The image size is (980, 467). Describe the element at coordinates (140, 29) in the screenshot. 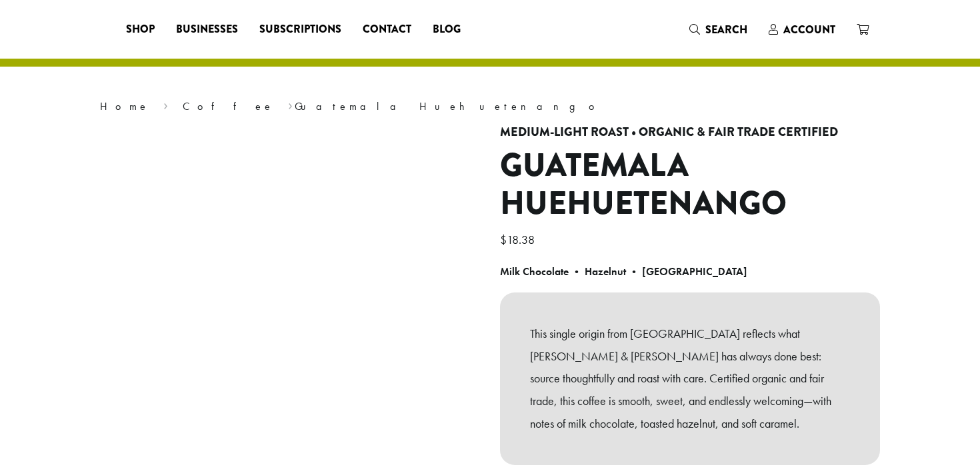

I see `a: Shop` at that location.